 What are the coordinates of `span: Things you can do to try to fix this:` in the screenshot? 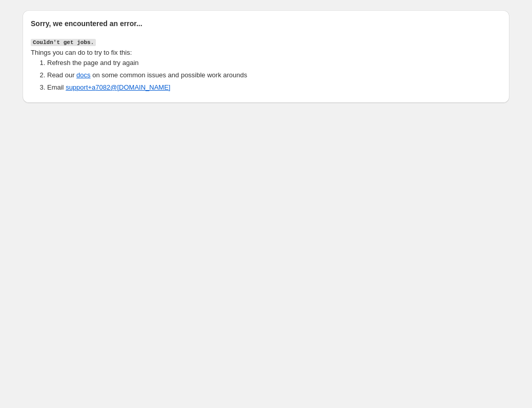 It's located at (81, 52).